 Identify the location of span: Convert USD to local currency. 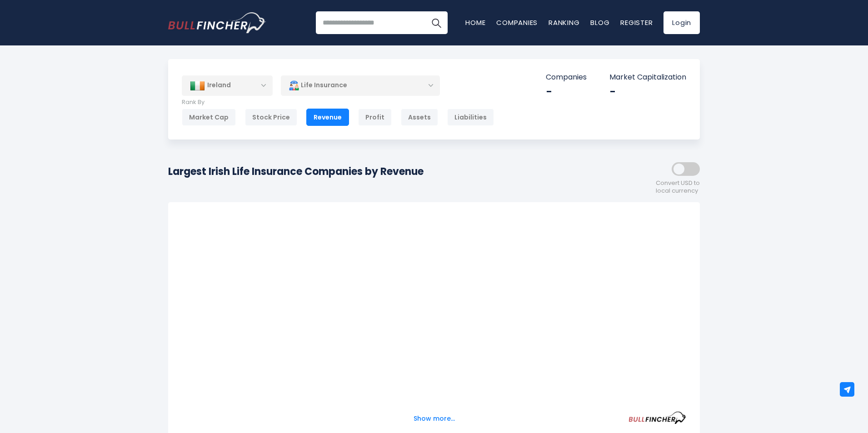
(678, 187).